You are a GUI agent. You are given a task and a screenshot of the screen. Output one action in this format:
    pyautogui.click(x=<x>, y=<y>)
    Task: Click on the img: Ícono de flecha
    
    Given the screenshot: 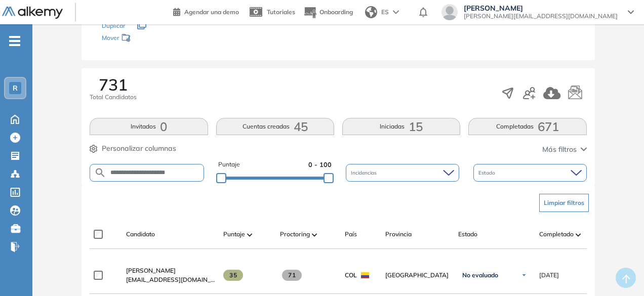 What is the action you would take?
    pyautogui.click(x=524, y=275)
    